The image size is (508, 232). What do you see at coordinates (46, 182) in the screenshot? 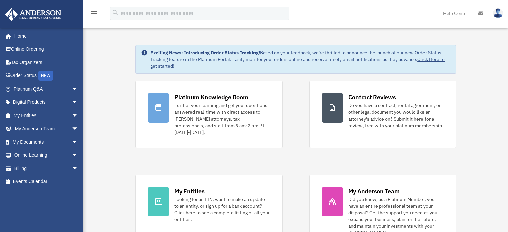
I see `a: Events Calendar` at bounding box center [46, 182].